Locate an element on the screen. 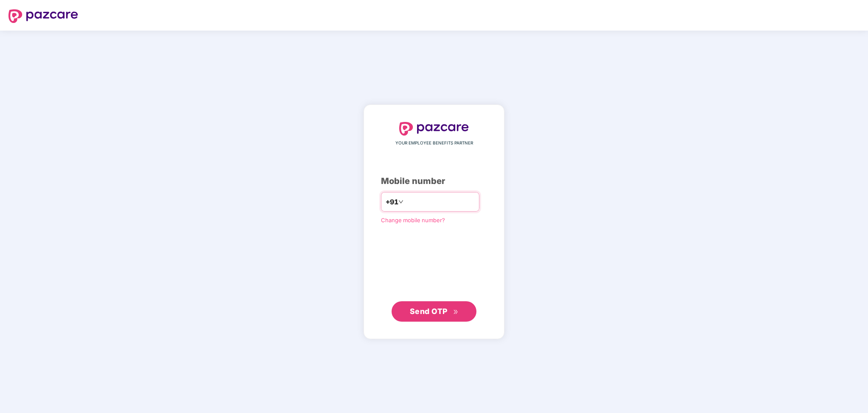 Image resolution: width=868 pixels, height=413 pixels. span: Send OTP is located at coordinates (429, 310).